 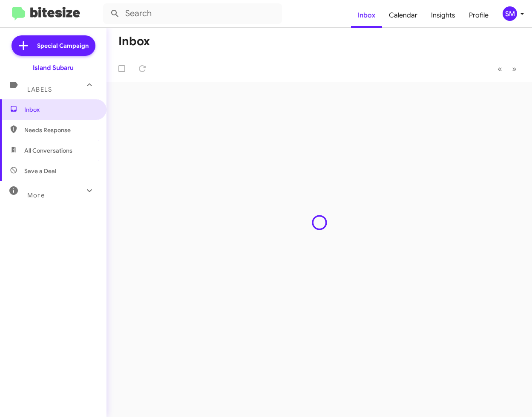 What do you see at coordinates (48, 151) in the screenshot?
I see `span: All Conversations` at bounding box center [48, 151].